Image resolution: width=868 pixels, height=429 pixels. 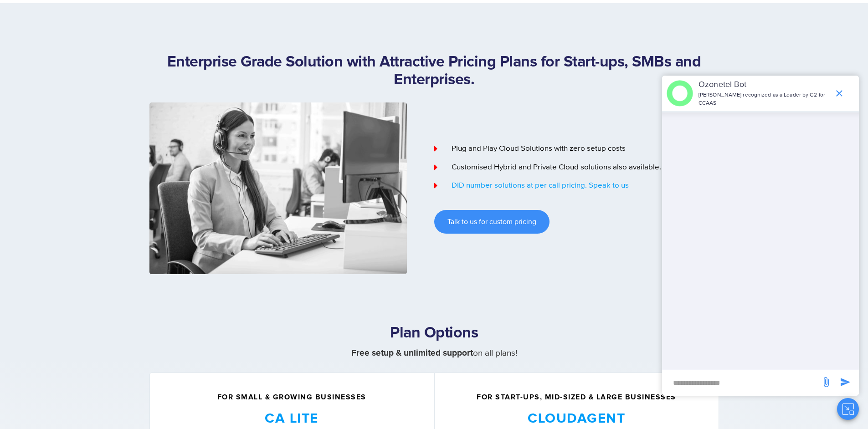 What do you see at coordinates (537, 149) in the screenshot?
I see `span: Plug and Play Cloud Solutions with zero setup costs` at bounding box center [537, 149].